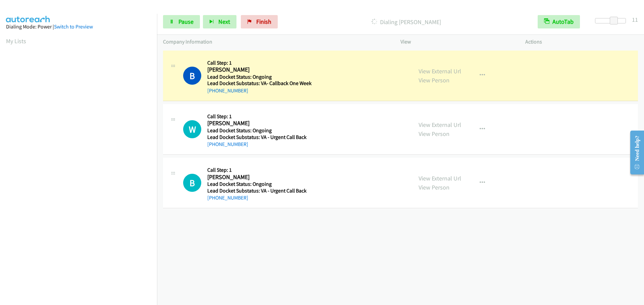 This screenshot has height=305, width=644. What do you see at coordinates (457, 42) in the screenshot?
I see `p: View` at bounding box center [457, 42].